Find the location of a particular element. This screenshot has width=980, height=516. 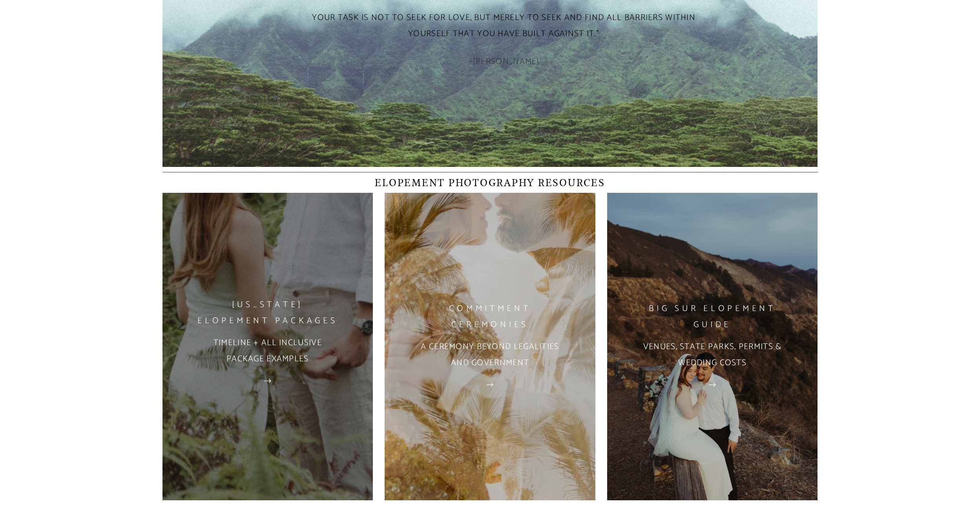

h4: Elopement photography Resources is located at coordinates (490, 183).